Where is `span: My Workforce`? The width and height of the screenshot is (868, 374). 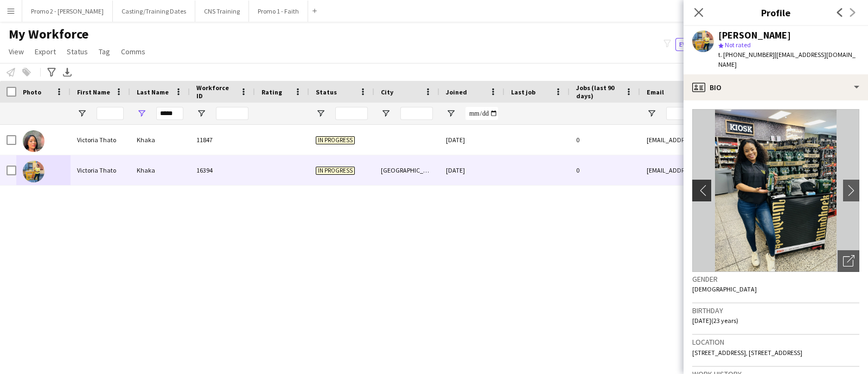 span: My Workforce is located at coordinates (49, 34).